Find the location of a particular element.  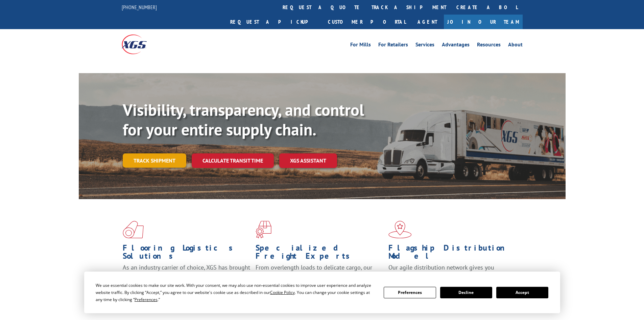

a: For Retailers is located at coordinates (393, 46).